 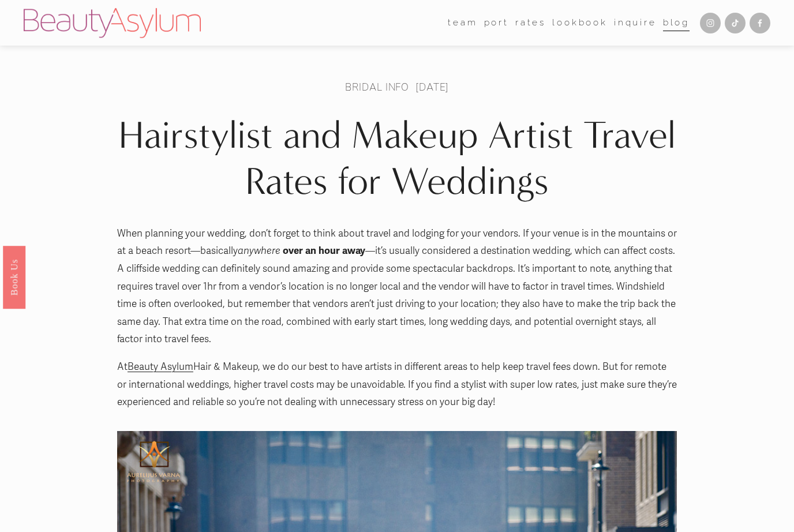 What do you see at coordinates (463, 23) in the screenshot?
I see `span: team` at bounding box center [463, 23].